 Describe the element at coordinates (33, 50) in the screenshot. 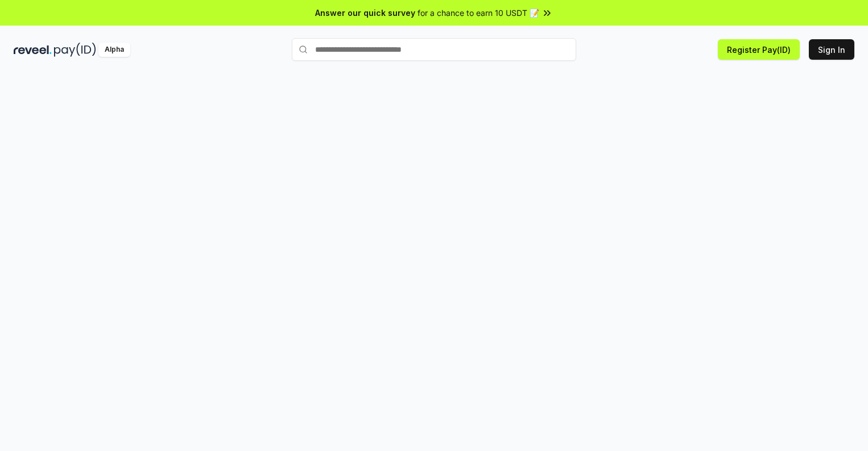

I see `img: reveel_dark` at that location.